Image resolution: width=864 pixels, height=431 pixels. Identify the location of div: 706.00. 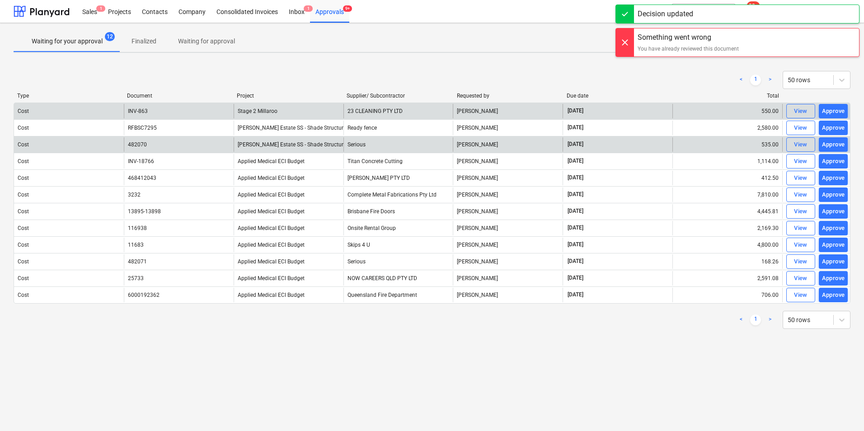
(727, 295).